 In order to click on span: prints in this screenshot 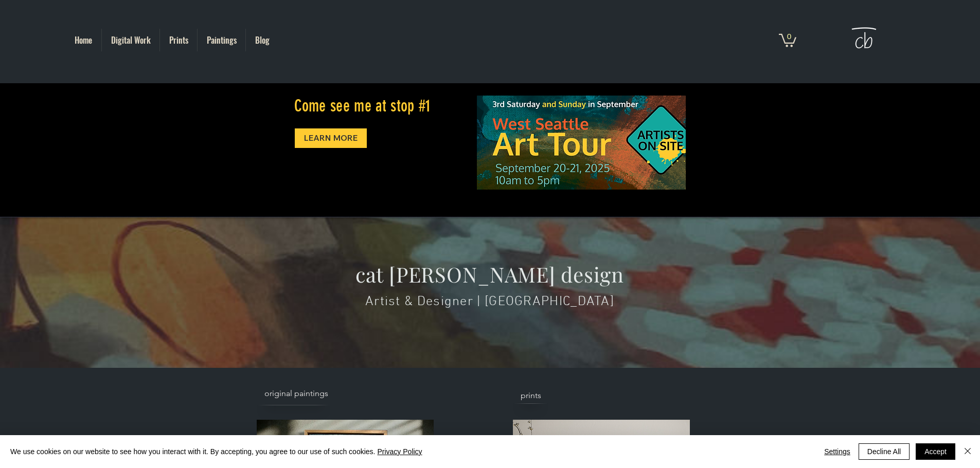, I will do `click(531, 396)`.